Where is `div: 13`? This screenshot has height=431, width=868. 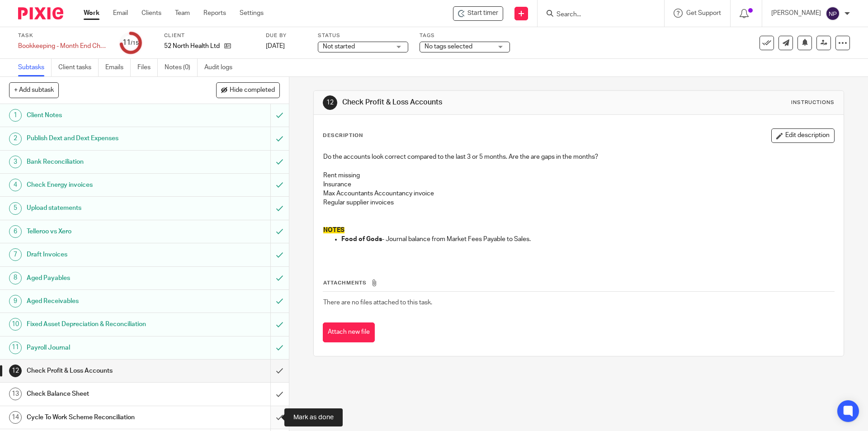 div: 13 is located at coordinates (16, 393).